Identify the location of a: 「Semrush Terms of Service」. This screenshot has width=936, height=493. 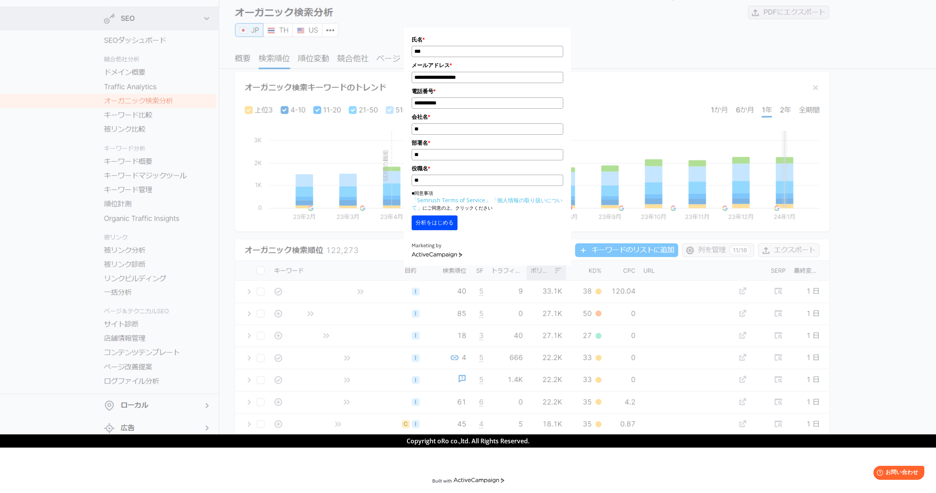
(451, 200).